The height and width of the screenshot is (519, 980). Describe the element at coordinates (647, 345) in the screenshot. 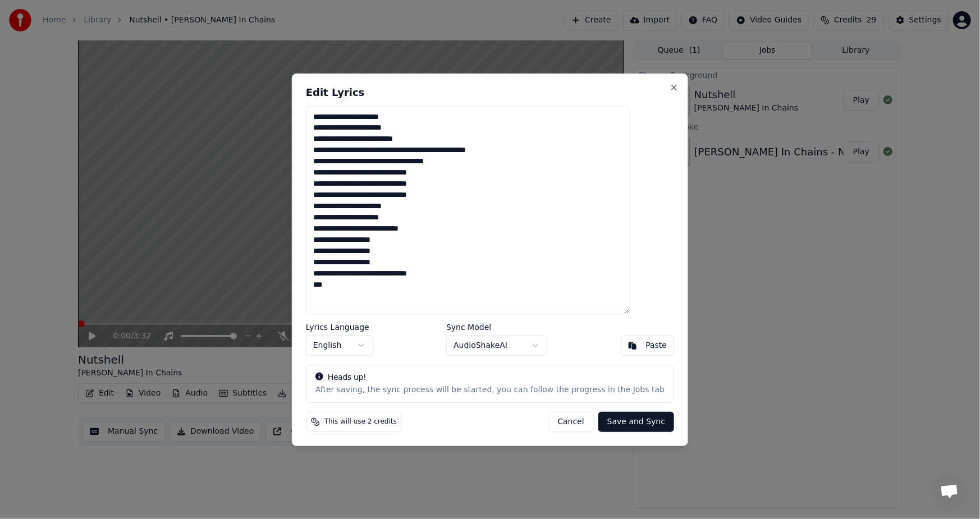

I see `button: Paste` at that location.